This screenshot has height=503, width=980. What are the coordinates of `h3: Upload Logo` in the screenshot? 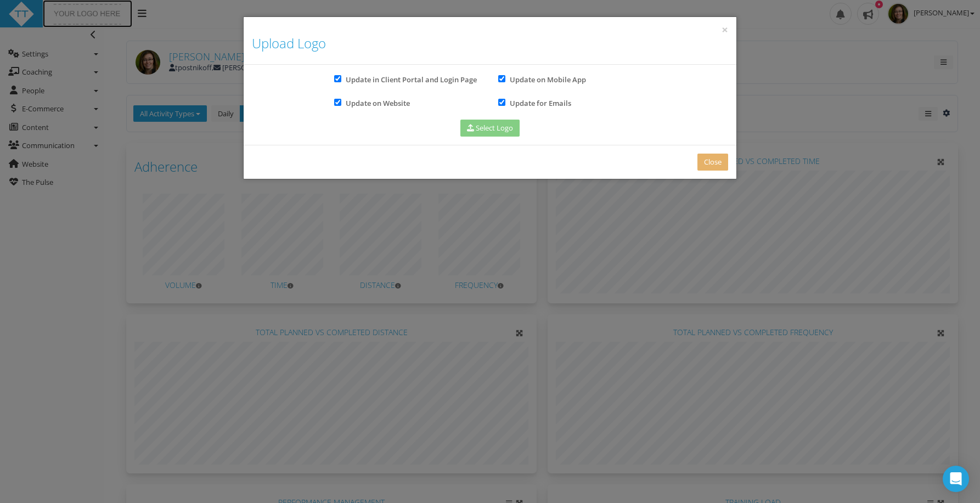 It's located at (490, 43).